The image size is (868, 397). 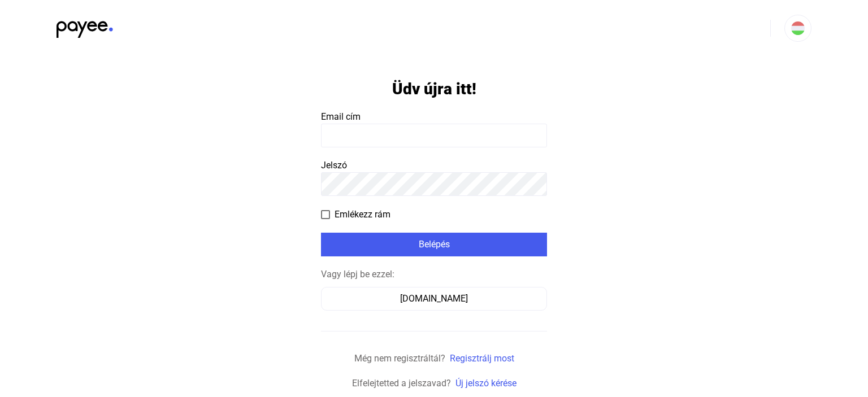 I want to click on span: Még nem regisztráltál?, so click(x=399, y=358).